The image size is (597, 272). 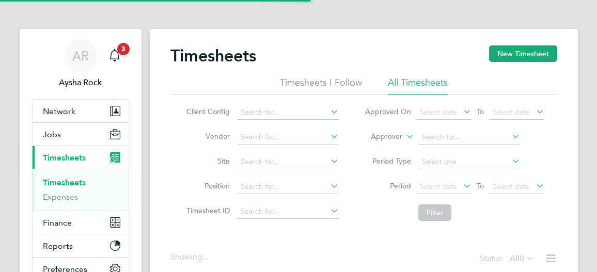 I want to click on a: ARAysha Rock, so click(x=81, y=64).